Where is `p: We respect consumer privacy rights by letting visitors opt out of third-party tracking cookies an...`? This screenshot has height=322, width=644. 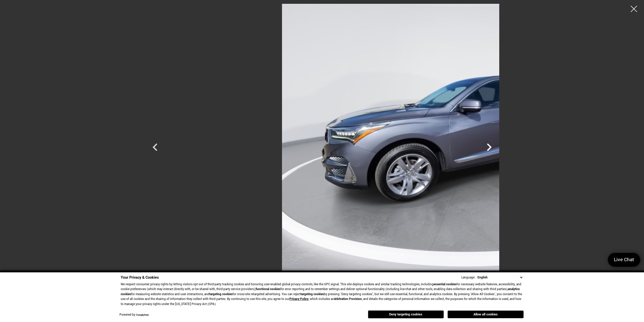 p: We respect consumer privacy rights by letting visitors opt out of third-party tracking cookies an... is located at coordinates (322, 294).